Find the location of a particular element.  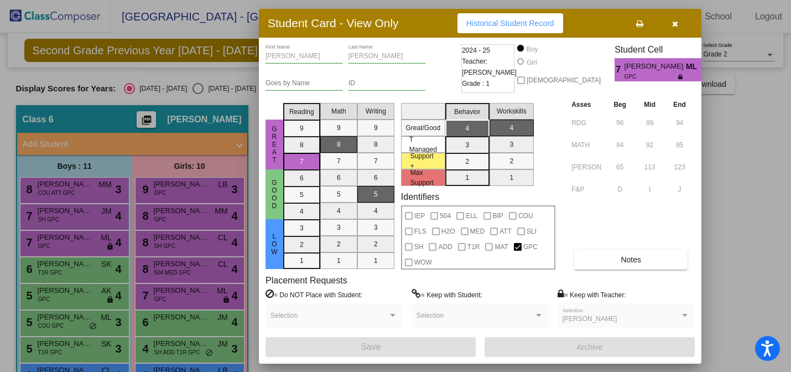

span: WOW is located at coordinates (423, 262).